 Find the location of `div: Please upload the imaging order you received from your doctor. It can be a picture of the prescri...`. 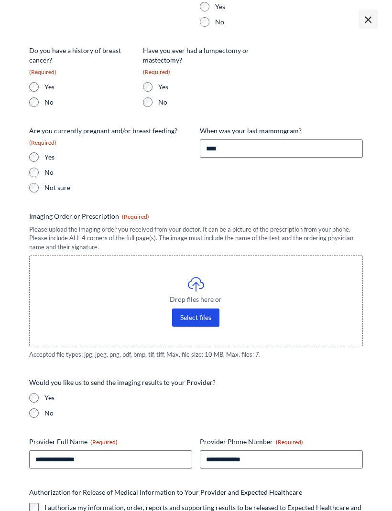

div: Please upload the imaging order you received from your doctor. It can be a picture of the prescri... is located at coordinates (196, 238).